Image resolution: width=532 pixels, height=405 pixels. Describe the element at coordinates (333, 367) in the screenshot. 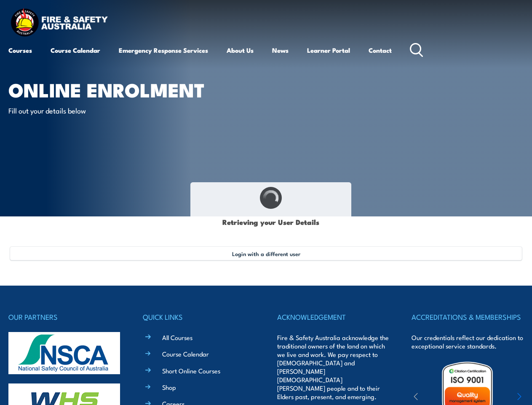

I see `p: Fire & Safety Australia acknowledge the traditional owners of the land on which we live and work....` at that location.